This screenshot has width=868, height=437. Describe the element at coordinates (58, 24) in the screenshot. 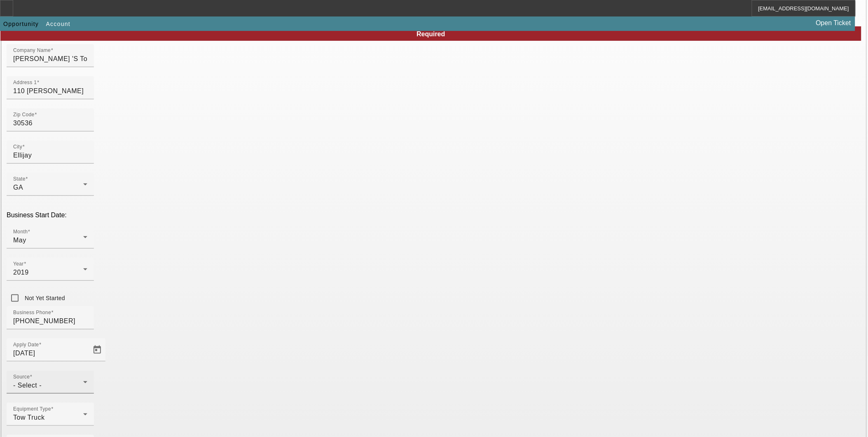

I see `span: Account` at that location.